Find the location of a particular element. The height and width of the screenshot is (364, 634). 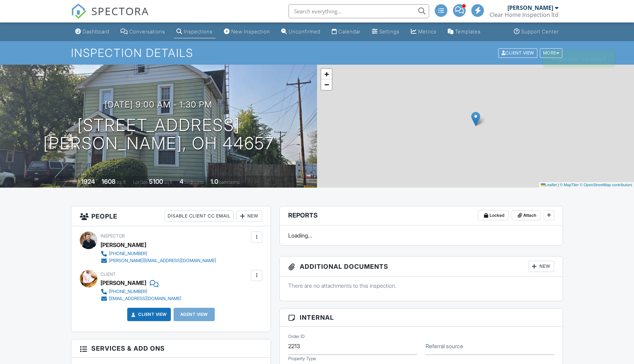

label: Order ID is located at coordinates (296, 336).